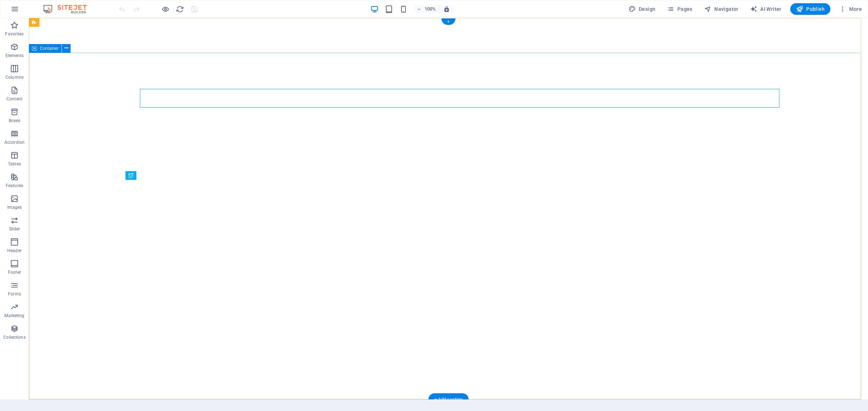  Describe the element at coordinates (15, 164) in the screenshot. I see `p: Tables` at that location.